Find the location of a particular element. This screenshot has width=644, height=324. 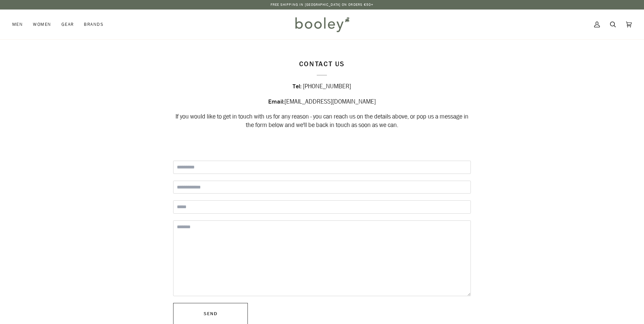

p: Contact Us is located at coordinates (322, 67).